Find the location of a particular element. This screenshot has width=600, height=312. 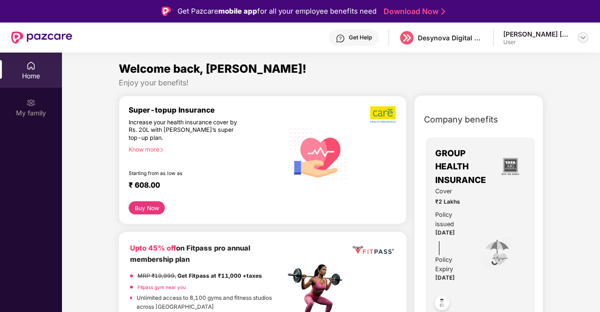

img: insurerLogo is located at coordinates (511, 167).